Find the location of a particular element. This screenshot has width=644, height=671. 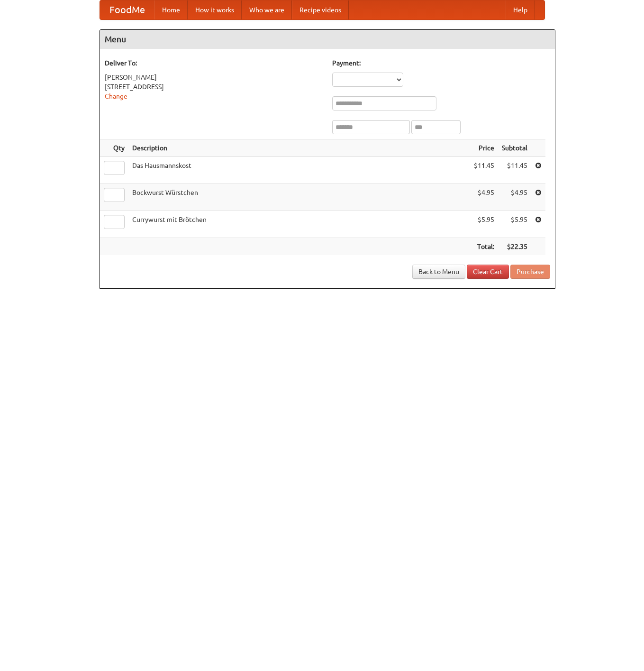

th: Qty is located at coordinates (114, 148).